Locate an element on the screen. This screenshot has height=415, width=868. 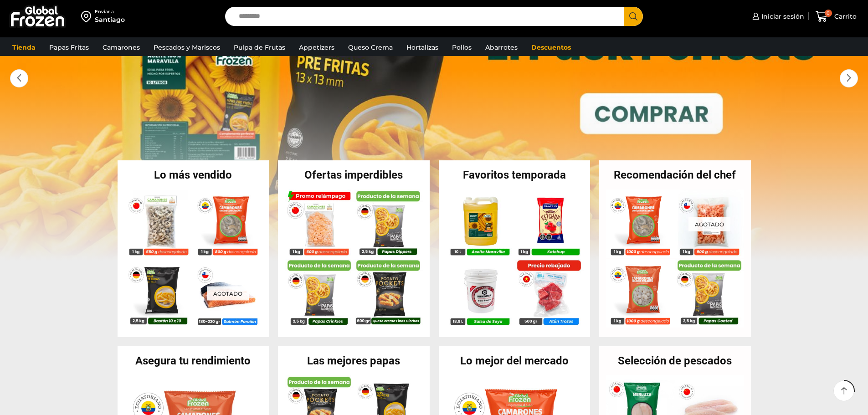
h2: Las mejores papas is located at coordinates (354, 361).